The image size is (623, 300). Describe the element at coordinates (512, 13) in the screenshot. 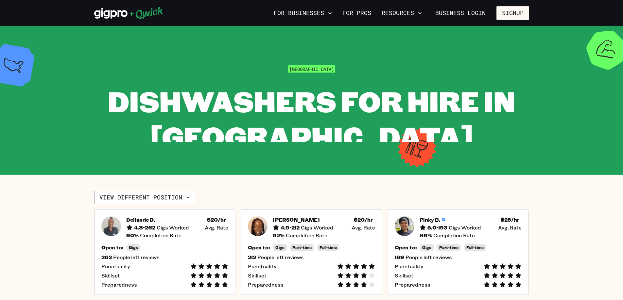

I see `button: Signup` at that location.